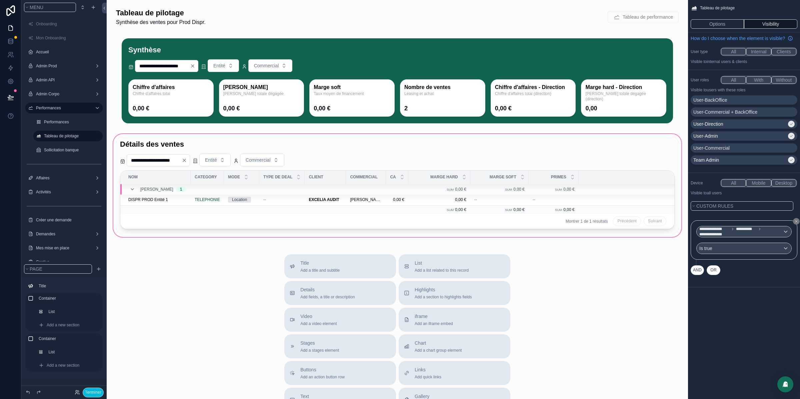 This screenshot has width=800, height=399. I want to click on span: Users with these roles, so click(726, 90).